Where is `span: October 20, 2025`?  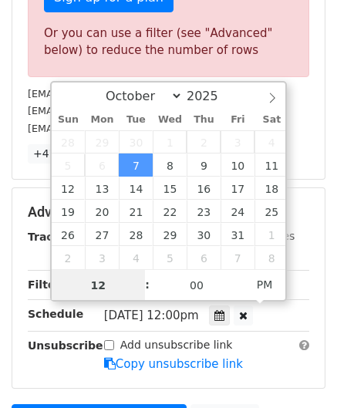
span: October 20, 2025 is located at coordinates (102, 211).